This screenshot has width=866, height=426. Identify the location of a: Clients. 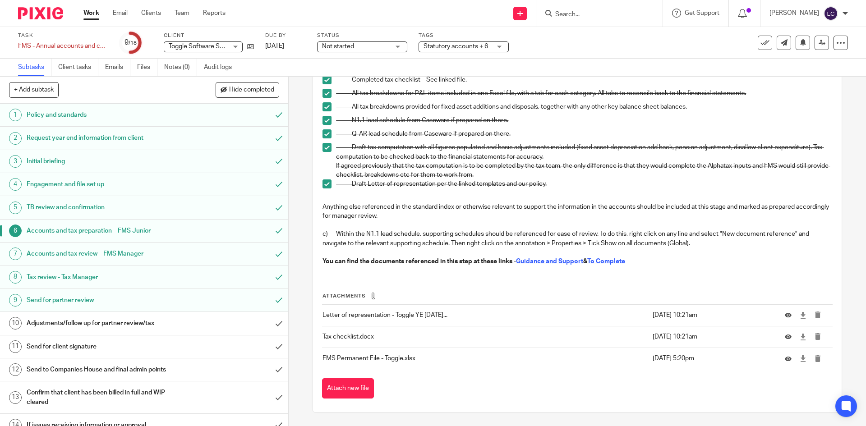
(151, 13).